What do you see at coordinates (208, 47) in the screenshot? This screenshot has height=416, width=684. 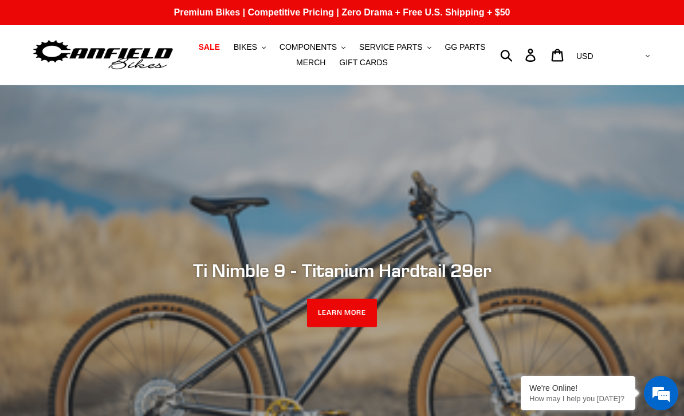 I see `span: SALE` at bounding box center [208, 47].